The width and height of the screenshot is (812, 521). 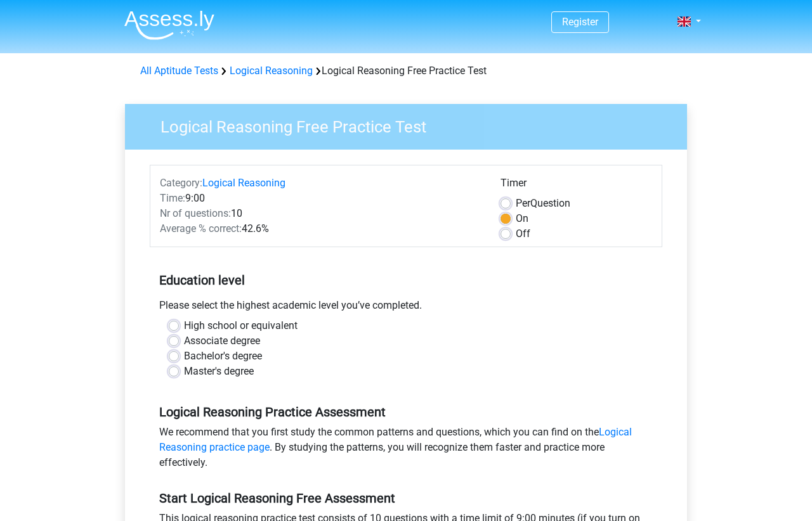 I want to click on div: 10, so click(x=320, y=214).